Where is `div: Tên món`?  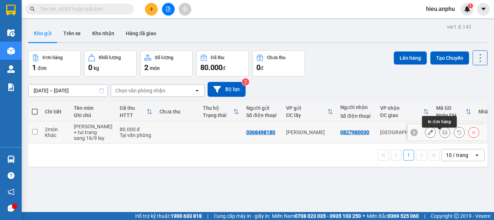 div: Tên món is located at coordinates (93, 108).